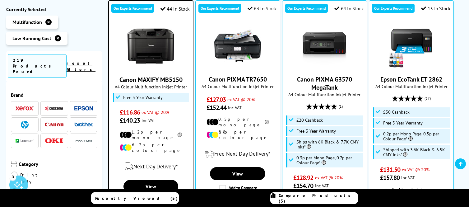 This screenshot has width=469, height=216. Describe the element at coordinates (54, 108) in the screenshot. I see `img: Kyocera` at that location.